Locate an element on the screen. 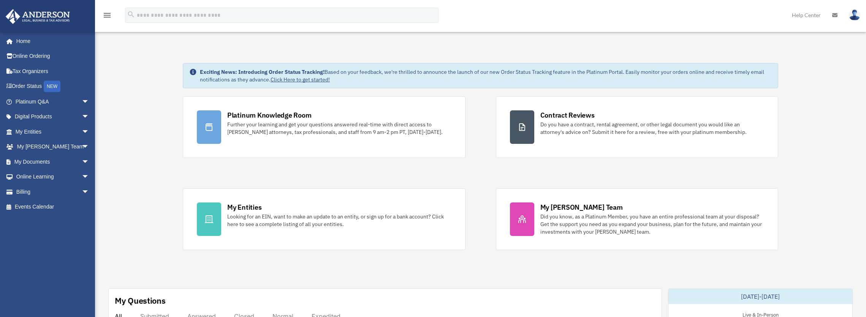 The height and width of the screenshot is (317, 866). div: My Questions is located at coordinates (140, 300).